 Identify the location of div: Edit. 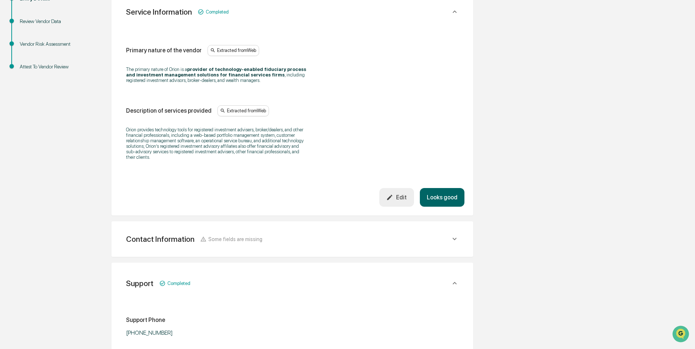
(397, 197).